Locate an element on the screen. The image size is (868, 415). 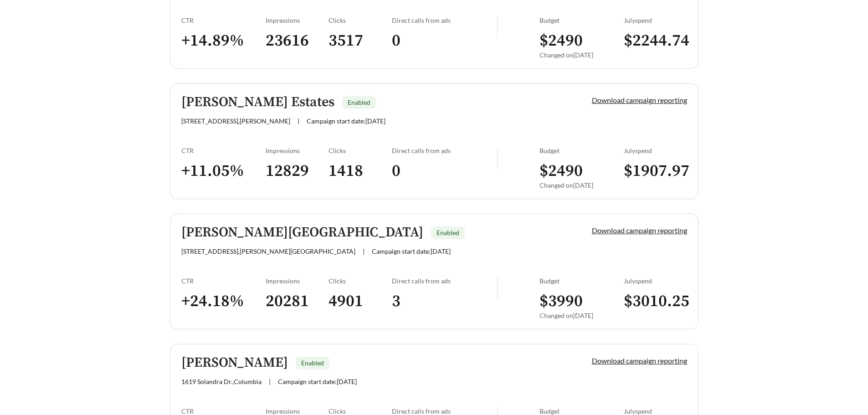
h3: 4901 is located at coordinates (360, 302).